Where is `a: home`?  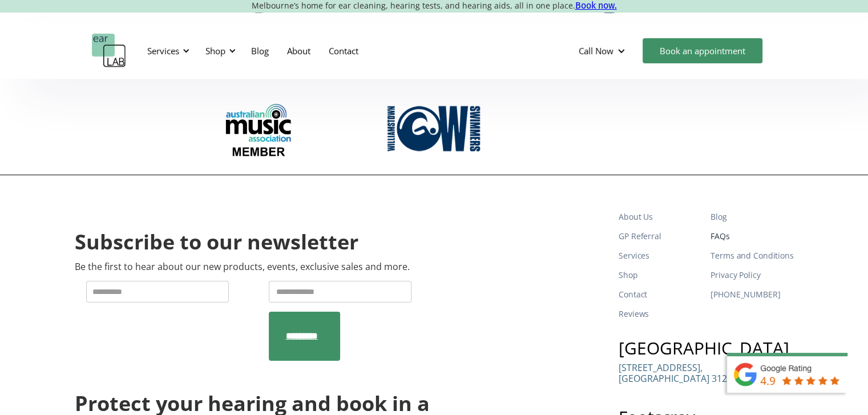
a: home is located at coordinates (109, 51).